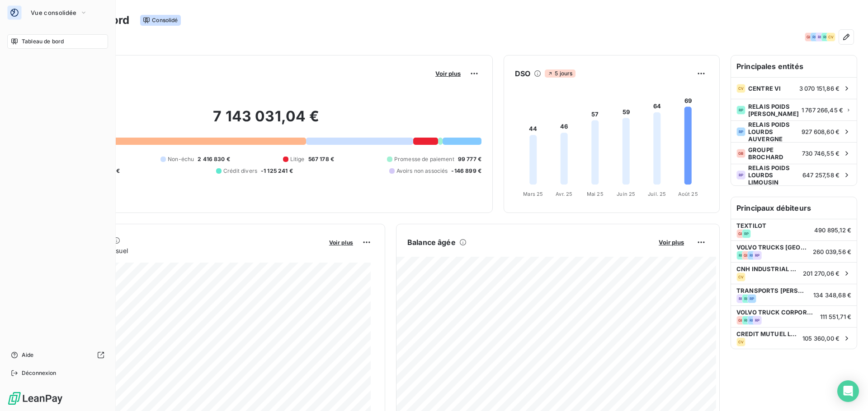  What do you see at coordinates (766, 334) in the screenshot?
I see `span: CREDIT MUTUEL LEASING` at bounding box center [766, 334].